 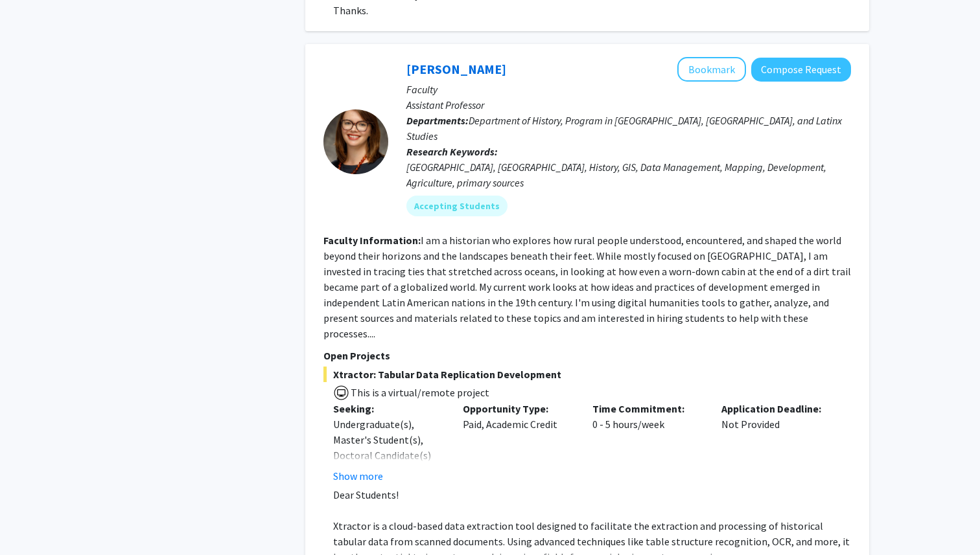 I want to click on b: Departments:, so click(x=438, y=120).